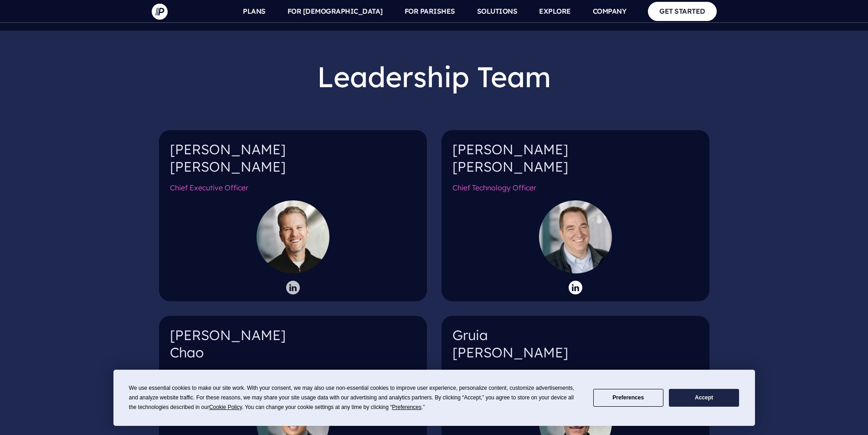 The width and height of the screenshot is (868, 435). I want to click on a: GET STARTED, so click(683, 11).